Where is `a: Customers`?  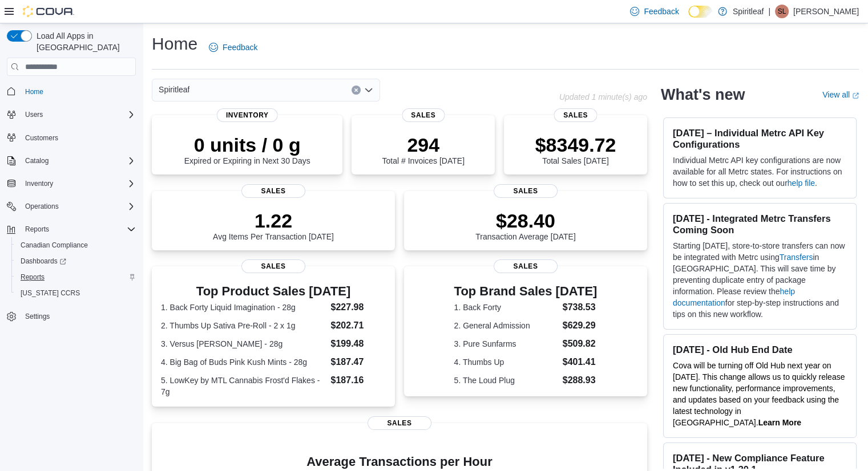 a: Customers is located at coordinates (42, 138).